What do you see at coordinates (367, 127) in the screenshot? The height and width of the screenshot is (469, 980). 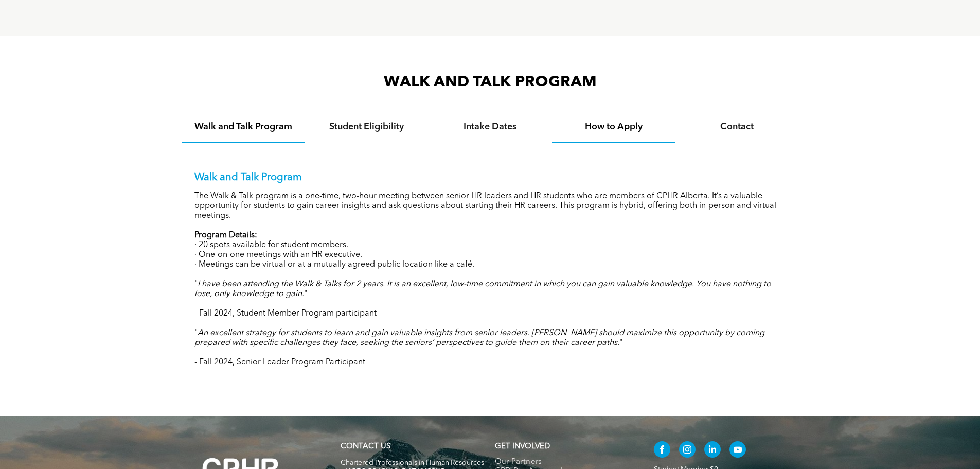 I see `h4: Student Eligibility` at bounding box center [367, 127].